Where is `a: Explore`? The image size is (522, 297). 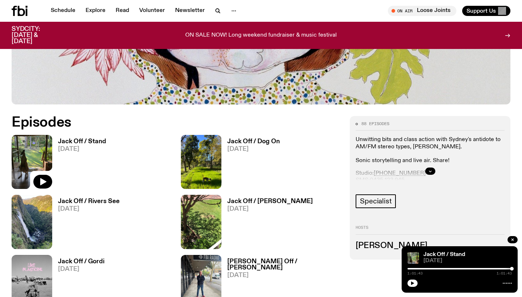
a: Explore is located at coordinates (95, 11).